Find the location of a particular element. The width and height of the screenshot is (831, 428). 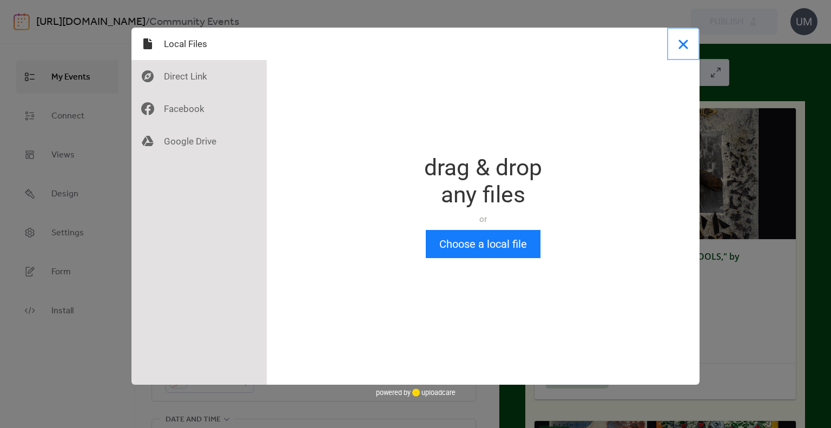

div: Local Files is located at coordinates (199, 44).